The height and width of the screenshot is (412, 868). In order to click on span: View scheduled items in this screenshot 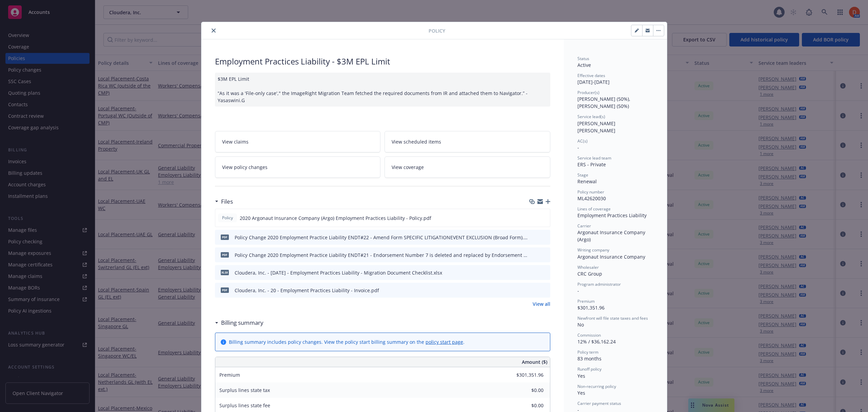, I will do `click(416, 142)`.